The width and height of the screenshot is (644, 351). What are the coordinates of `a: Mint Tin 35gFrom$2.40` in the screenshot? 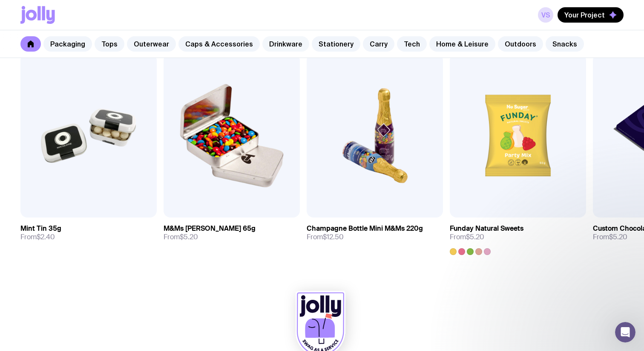 It's located at (89, 233).